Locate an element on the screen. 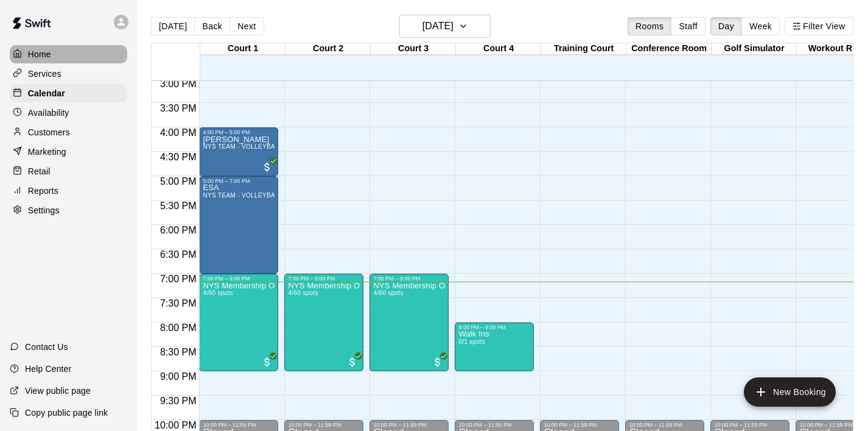 Image resolution: width=868 pixels, height=431 pixels. button: Staff is located at coordinates (688, 26).